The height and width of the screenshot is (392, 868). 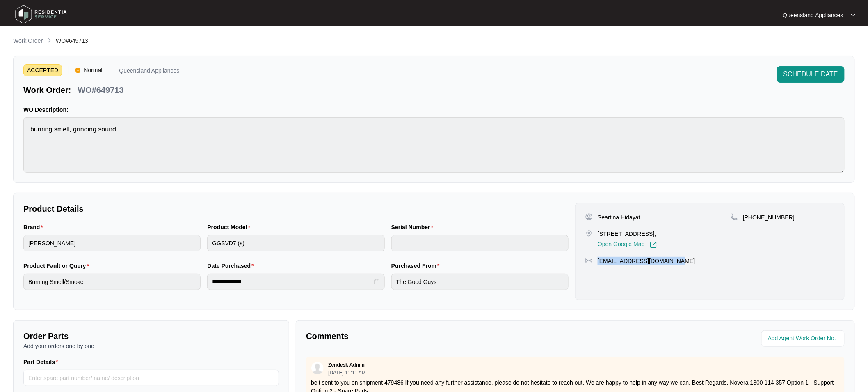 What do you see at coordinates (804, 338) in the screenshot?
I see `input: Add Agent Work Order No.` at bounding box center [804, 338].